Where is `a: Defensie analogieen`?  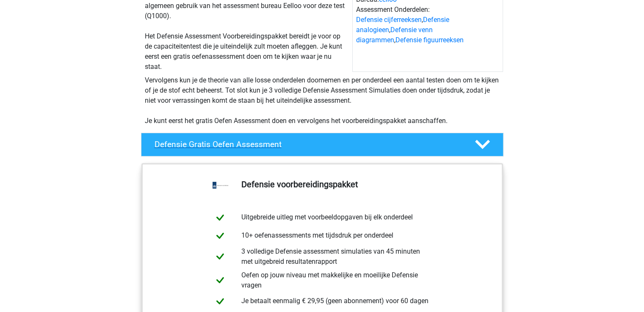 a: Defensie analogieen is located at coordinates (403, 25).